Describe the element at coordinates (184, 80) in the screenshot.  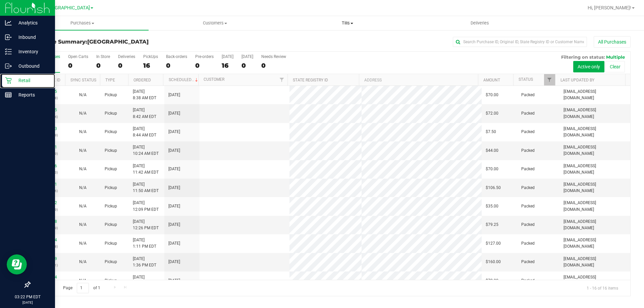
I see `a: Scheduled` at that location.